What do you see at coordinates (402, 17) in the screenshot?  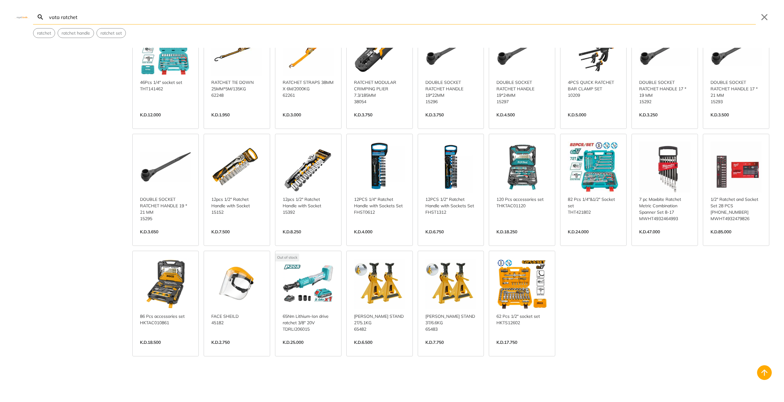 I see `input: Search…` at bounding box center [402, 17].